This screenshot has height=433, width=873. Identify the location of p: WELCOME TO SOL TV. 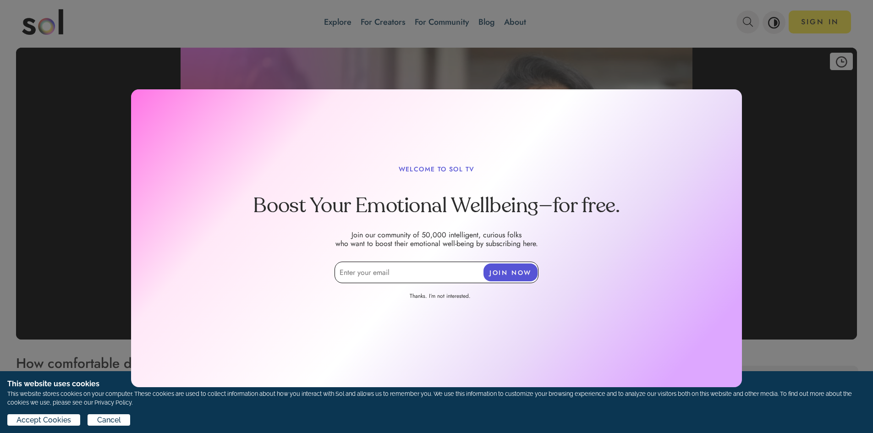
(437, 169).